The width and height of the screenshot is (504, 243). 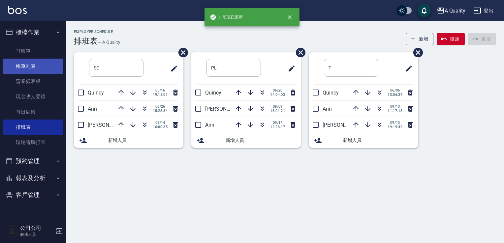 What do you see at coordinates (12, 232) in the screenshot?
I see `img: Person` at bounding box center [12, 232].